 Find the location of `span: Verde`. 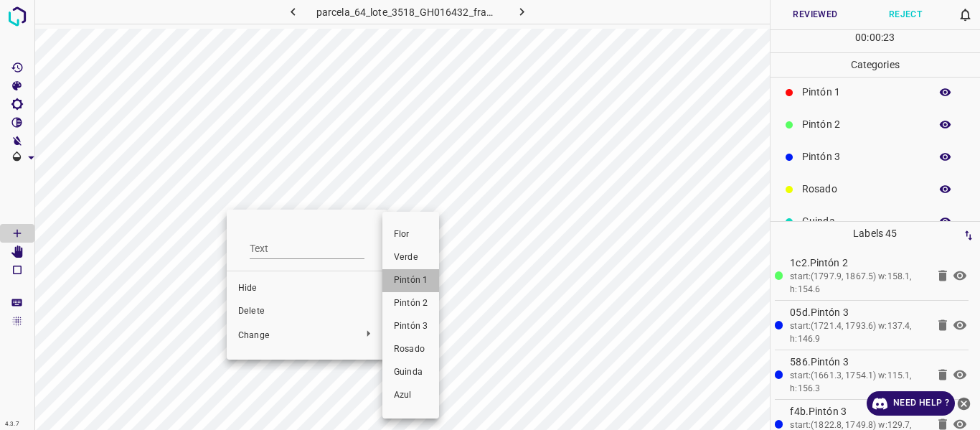

span: Verde is located at coordinates (410, 258).